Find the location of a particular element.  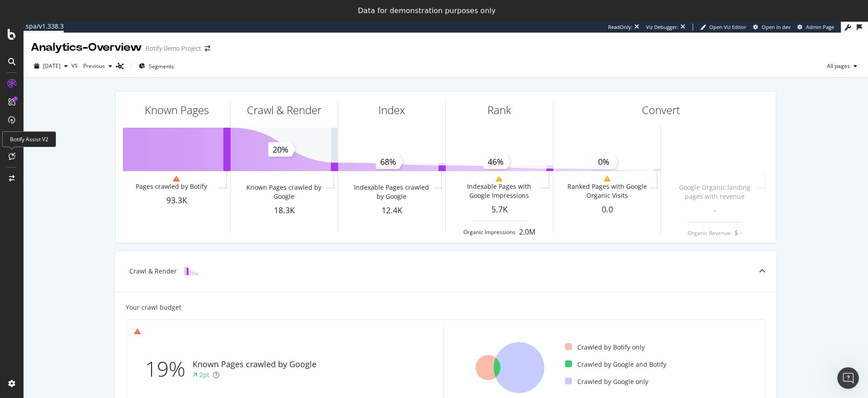

div: Organic Impressions is located at coordinates (489, 232).